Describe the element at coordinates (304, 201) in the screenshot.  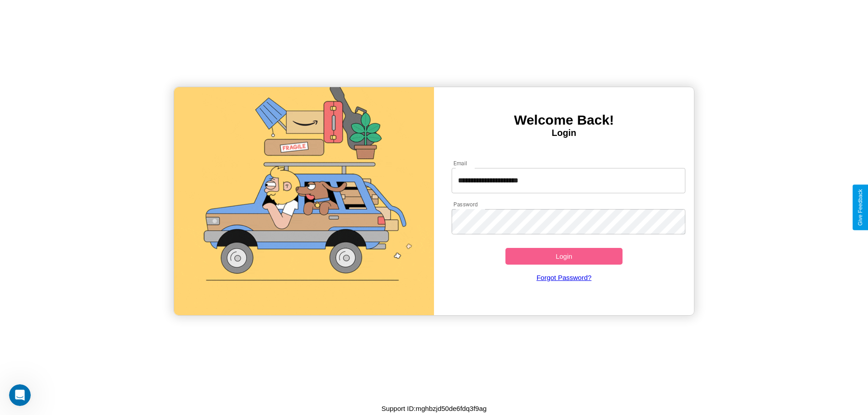
I see `img: gif` at that location.